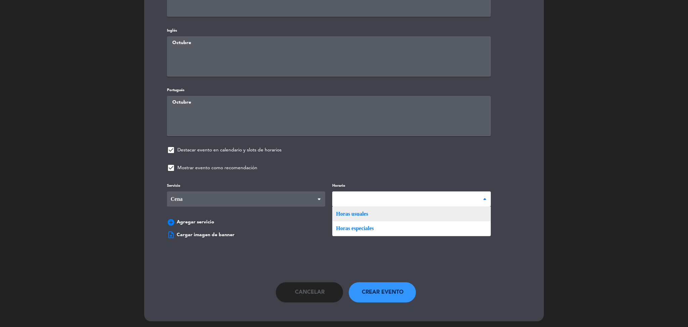 The height and width of the screenshot is (327, 688). What do you see at coordinates (382, 292) in the screenshot?
I see `button: Crear evento` at bounding box center [382, 292].